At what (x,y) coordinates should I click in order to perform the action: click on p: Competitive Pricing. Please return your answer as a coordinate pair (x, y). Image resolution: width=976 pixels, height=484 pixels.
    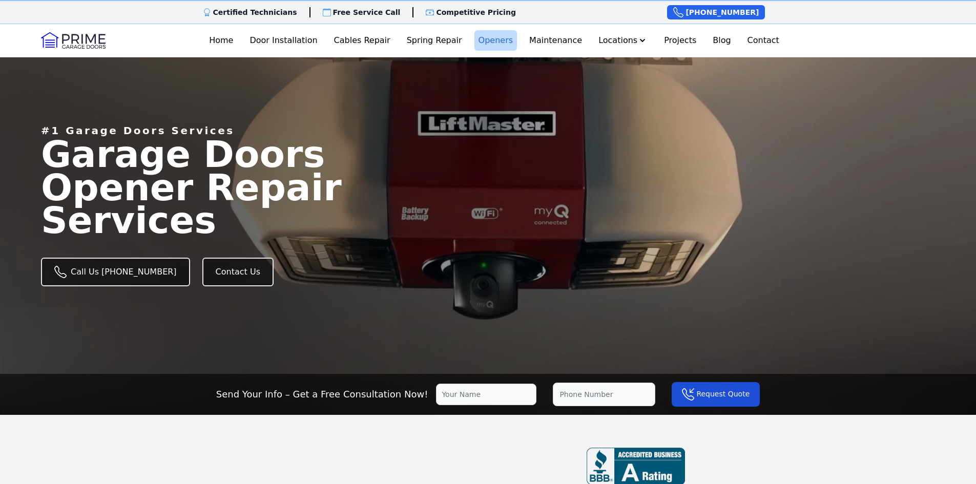
    Looking at the image, I should click on (476, 12).